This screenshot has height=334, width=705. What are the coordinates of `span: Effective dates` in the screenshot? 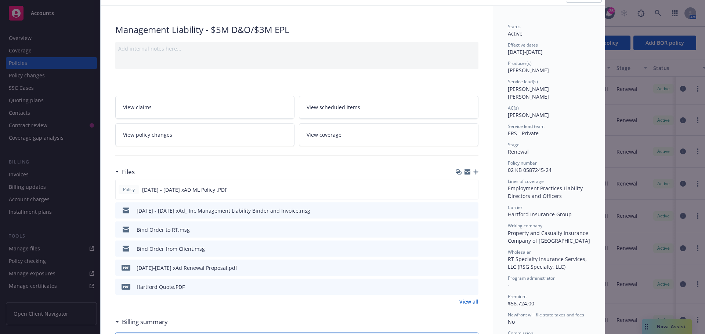 It's located at (523, 45).